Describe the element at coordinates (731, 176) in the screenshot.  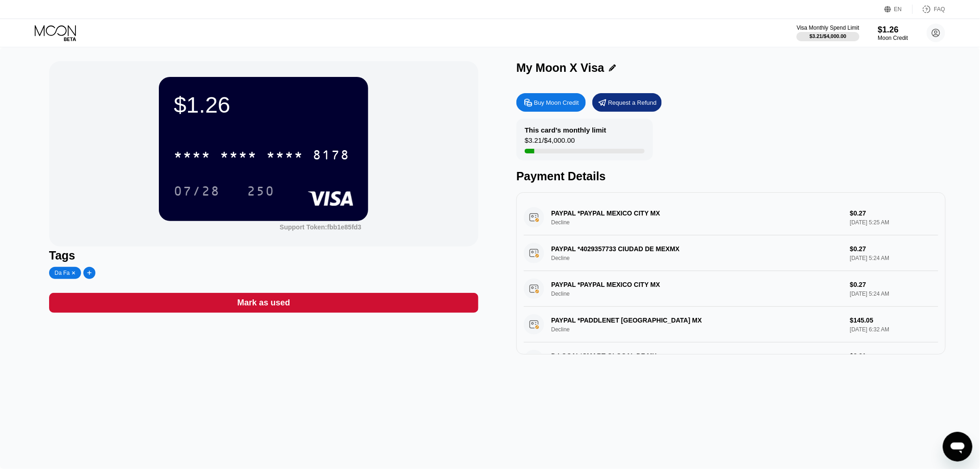
I see `div: Payment Details` at that location.